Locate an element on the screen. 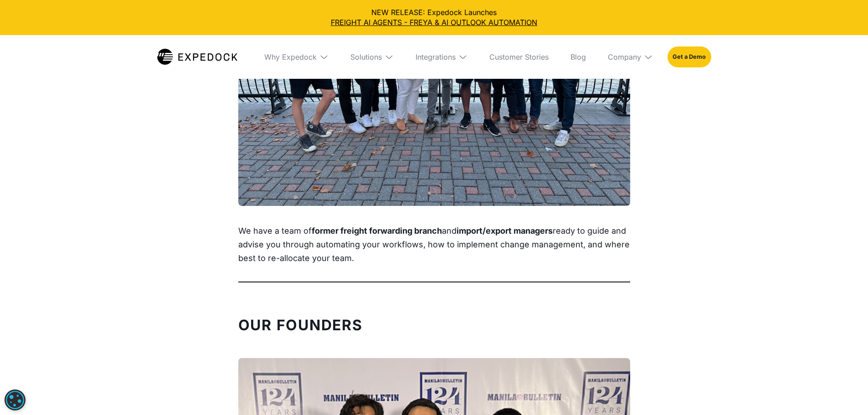 The width and height of the screenshot is (868, 415). div: Chat Widget is located at coordinates (792, 366).